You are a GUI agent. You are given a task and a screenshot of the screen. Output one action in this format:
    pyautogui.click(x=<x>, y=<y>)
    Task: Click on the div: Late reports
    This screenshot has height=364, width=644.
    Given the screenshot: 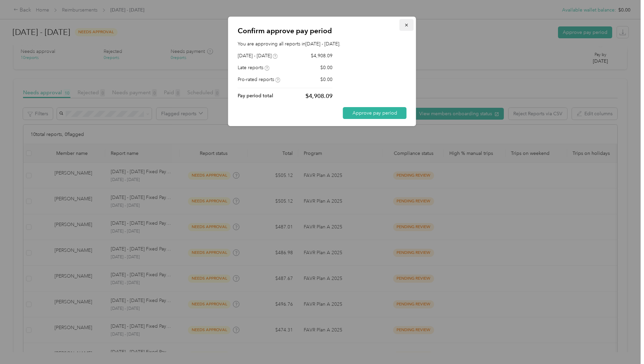 What is the action you would take?
    pyautogui.click(x=254, y=67)
    